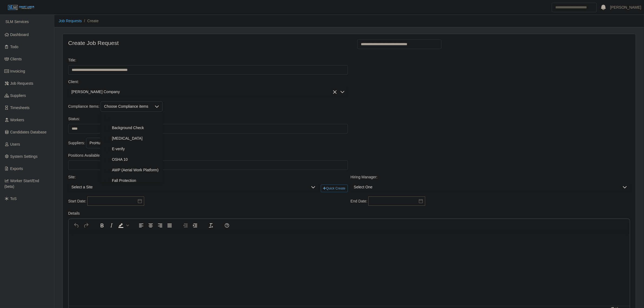  What do you see at coordinates (135, 170) in the screenshot?
I see `span: AWP (Aerial Work Platform)` at bounding box center [135, 170].